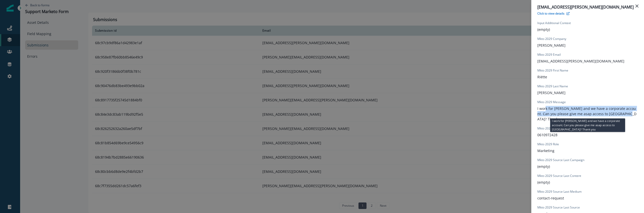  What do you see at coordinates (550, 198) in the screenshot?
I see `p: contact-request` at bounding box center [550, 198].